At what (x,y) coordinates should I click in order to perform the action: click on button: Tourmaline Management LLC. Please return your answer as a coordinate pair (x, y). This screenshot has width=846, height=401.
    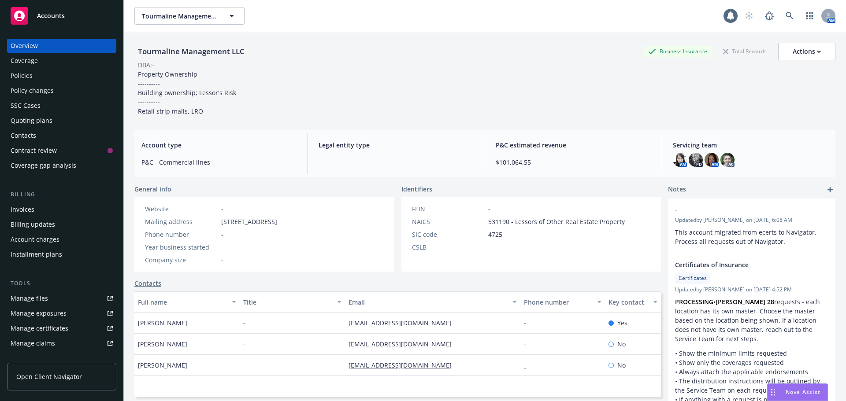
    Looking at the image, I should click on (189, 16).